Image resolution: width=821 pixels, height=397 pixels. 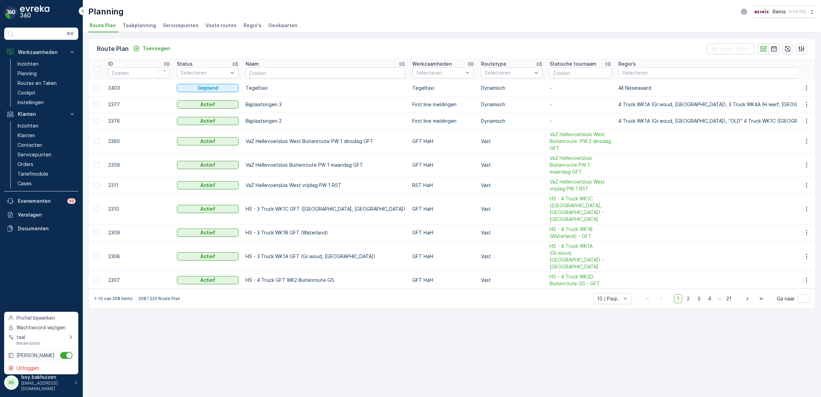 I want to click on a: Cockpit, so click(x=46, y=93).